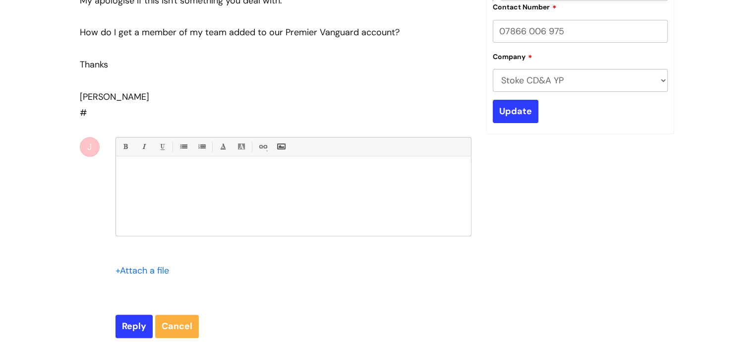 The image size is (754, 345). Describe the element at coordinates (513, 56) in the screenshot. I see `label: Company` at that location.